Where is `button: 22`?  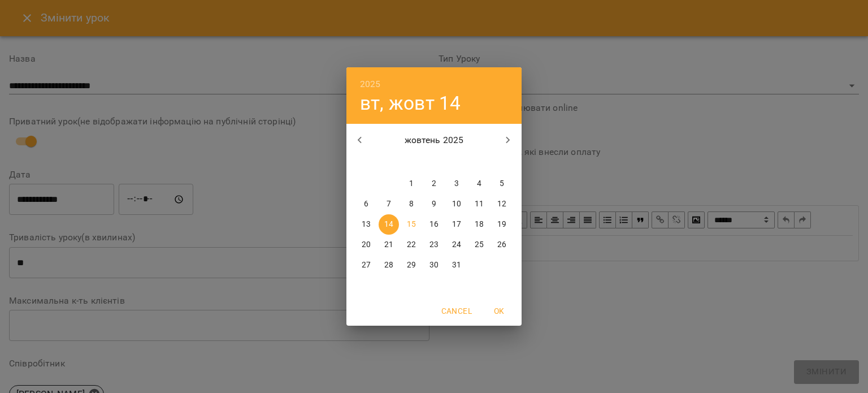
button: 22 is located at coordinates (412, 245).